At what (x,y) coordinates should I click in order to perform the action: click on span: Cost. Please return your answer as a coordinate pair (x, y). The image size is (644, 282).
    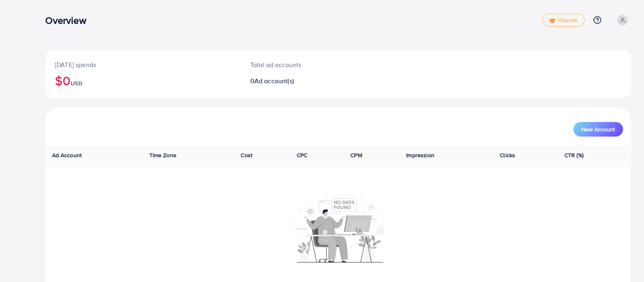
    Looking at the image, I should click on (246, 155).